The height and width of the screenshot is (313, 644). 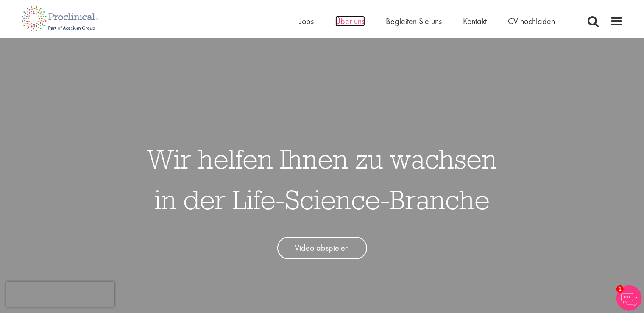 What do you see at coordinates (322, 179) in the screenshot?
I see `h1: Wir helfen Ihnen zu wachsen in der Life-Science-Branche` at bounding box center [322, 179].